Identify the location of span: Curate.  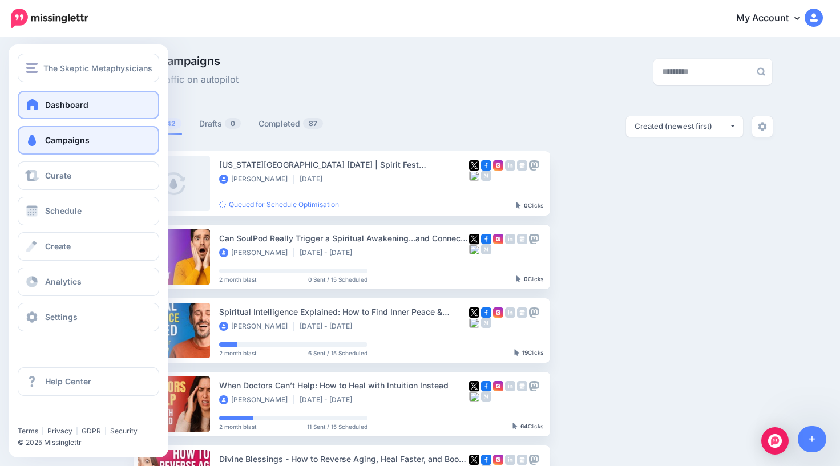
(58, 175).